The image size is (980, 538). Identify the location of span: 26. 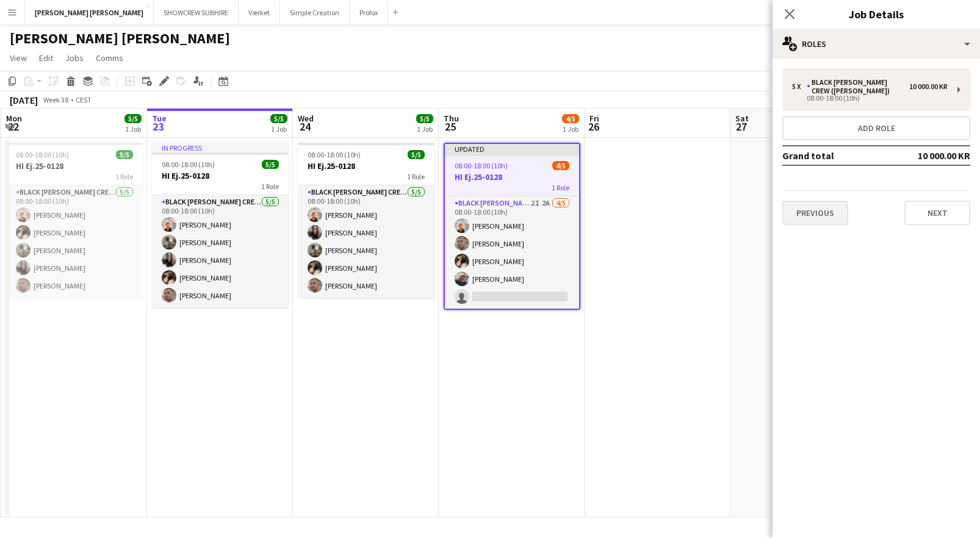
(593, 126).